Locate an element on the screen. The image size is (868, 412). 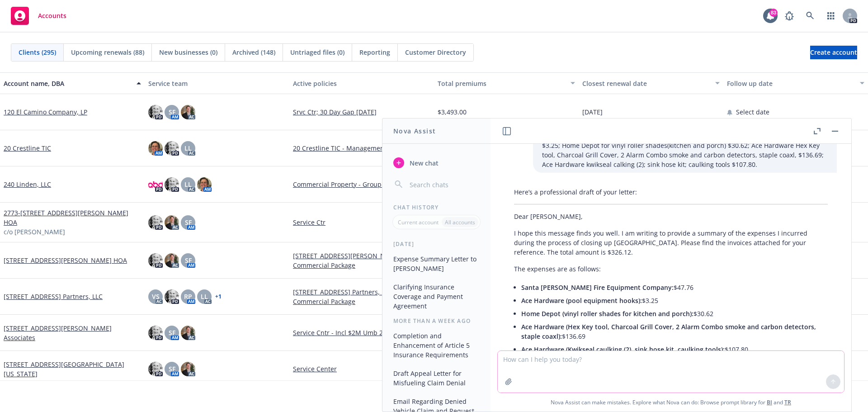
span: Ace Hardware (Hex Key tool, Charcoal Grill Cover, 2 Alarm Combo smoke and carbon detectors, stapl... is located at coordinates (669, 332).